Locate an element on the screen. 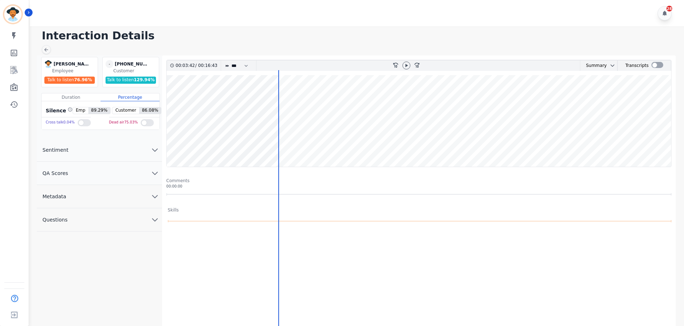 The height and width of the screenshot is (326, 684). span: Metadata is located at coordinates (54, 197).